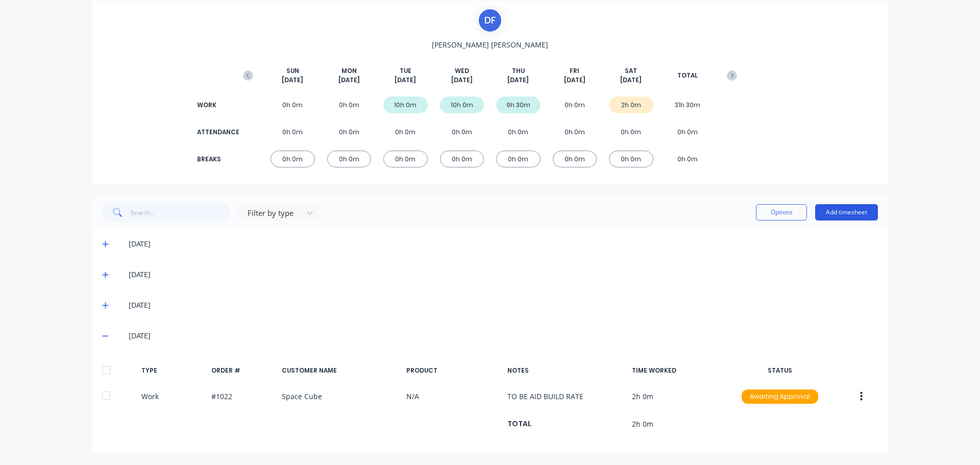  I want to click on div: STATUS, so click(779, 370).